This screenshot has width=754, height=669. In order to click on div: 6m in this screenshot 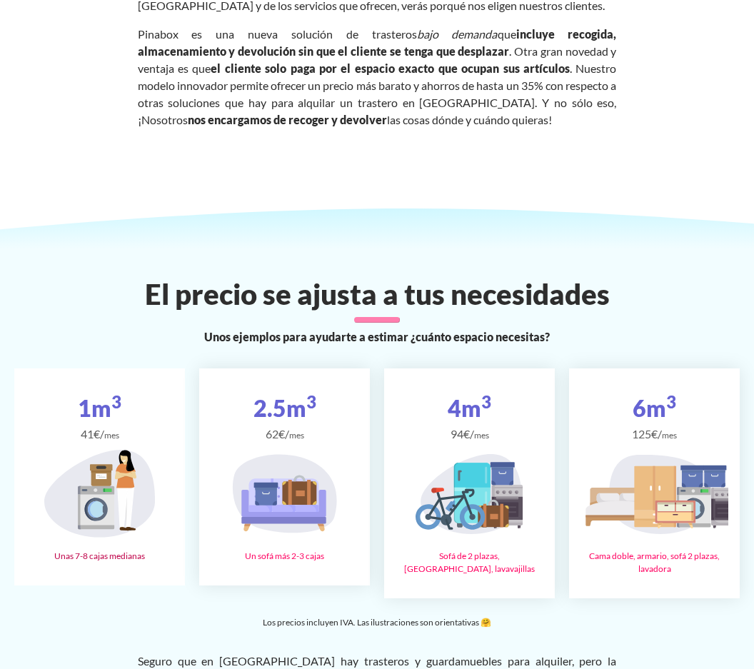, I will do `click(654, 417)`.